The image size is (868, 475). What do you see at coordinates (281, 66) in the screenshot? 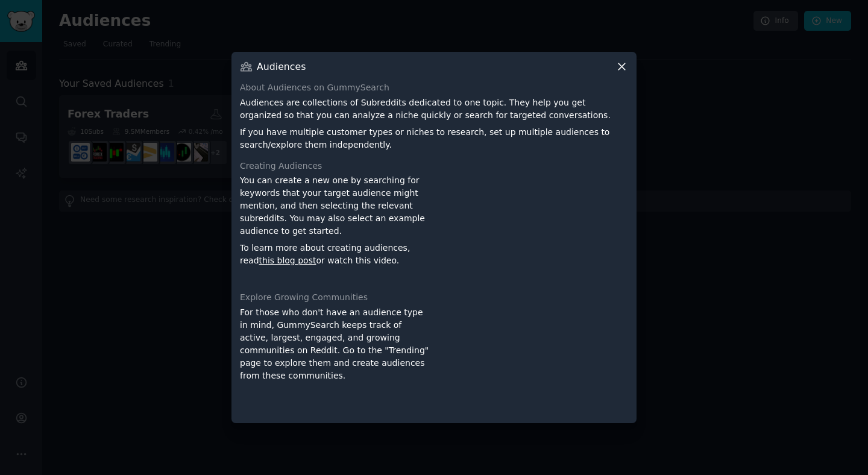
I see `h3: Audiences` at bounding box center [281, 66].